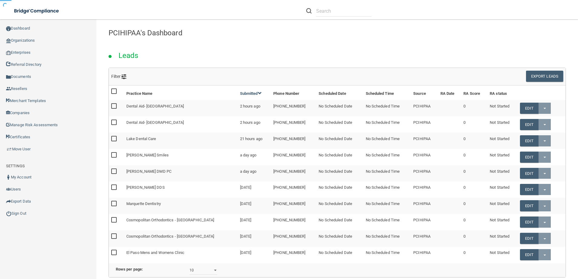  I want to click on h4: PCIHIPAA's Dashboard, so click(337, 33).